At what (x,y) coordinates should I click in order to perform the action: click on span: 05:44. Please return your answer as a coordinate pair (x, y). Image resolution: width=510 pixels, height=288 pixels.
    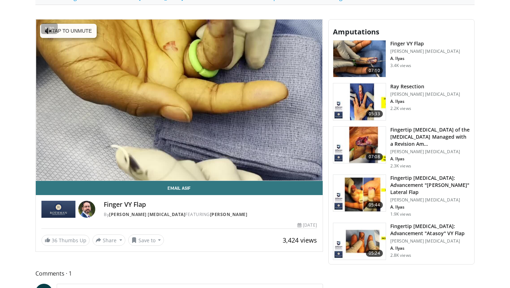
    Looking at the image, I should click on (374, 205).